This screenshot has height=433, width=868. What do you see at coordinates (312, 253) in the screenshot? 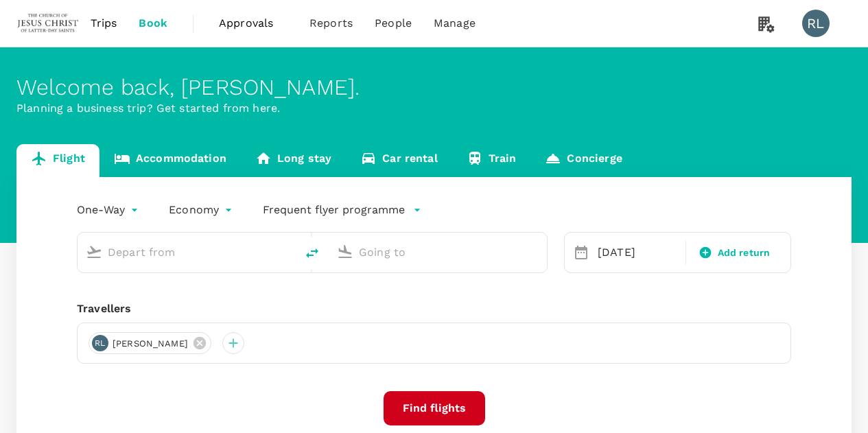
I see `button: delete` at bounding box center [312, 253].